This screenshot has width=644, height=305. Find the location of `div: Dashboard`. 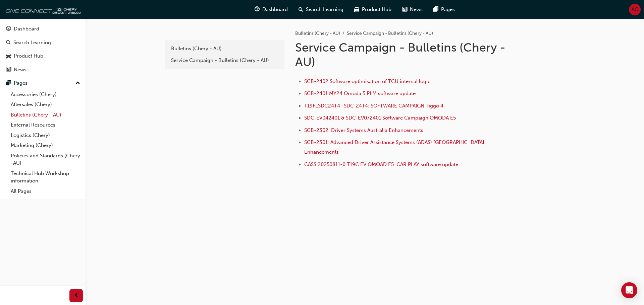

div: Dashboard is located at coordinates (27, 29).